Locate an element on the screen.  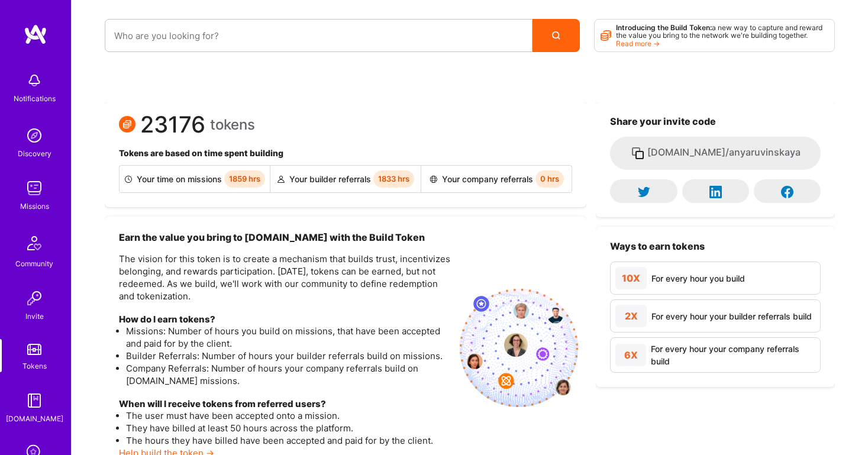
img: Builder icon is located at coordinates (129, 179).